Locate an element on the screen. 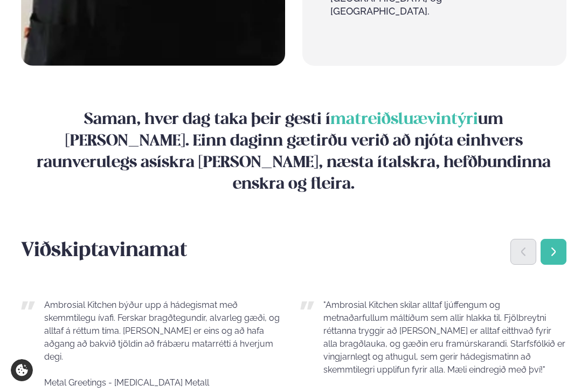  span: "Ambrosial Kitchen skilar alltaf ljúffengum og metnaðarfullum máltíðum sem allir hlakka til. Fjöl... is located at coordinates (444, 337).